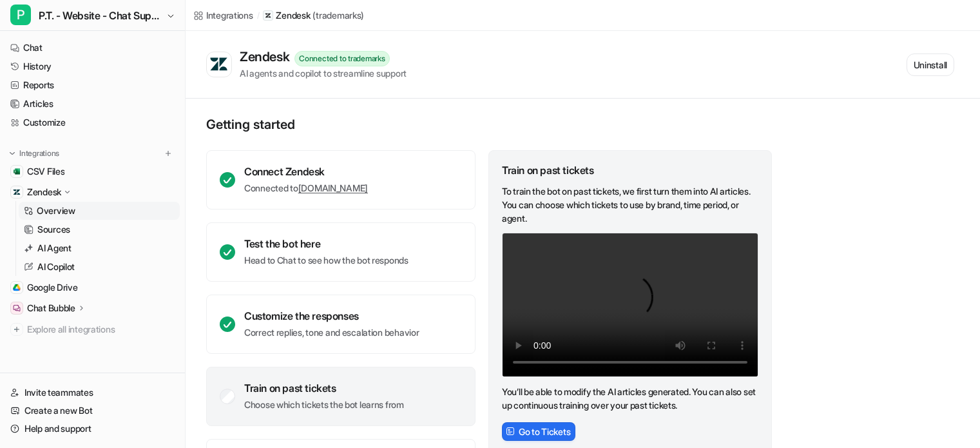 The width and height of the screenshot is (980, 448). What do you see at coordinates (930, 64) in the screenshot?
I see `button: Uninstall` at bounding box center [930, 64].